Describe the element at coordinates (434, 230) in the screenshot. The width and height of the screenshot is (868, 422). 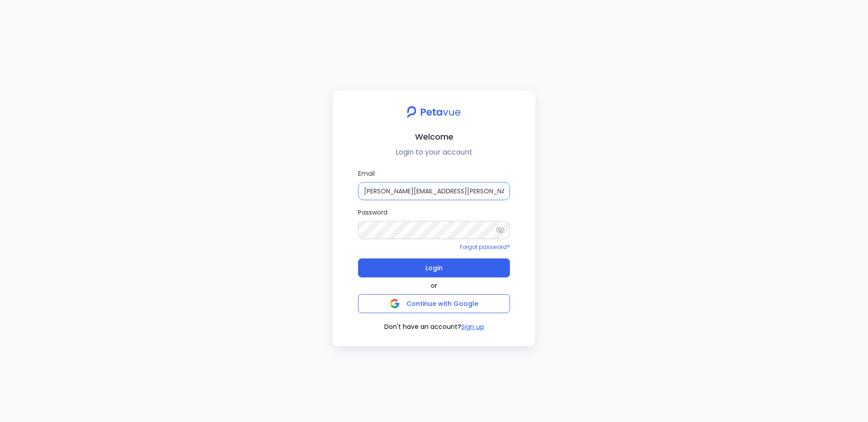
I see `input: Password` at that location.